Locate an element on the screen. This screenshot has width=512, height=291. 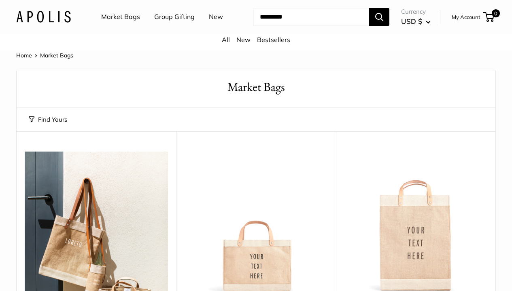
a: Bestsellers is located at coordinates (274, 40).